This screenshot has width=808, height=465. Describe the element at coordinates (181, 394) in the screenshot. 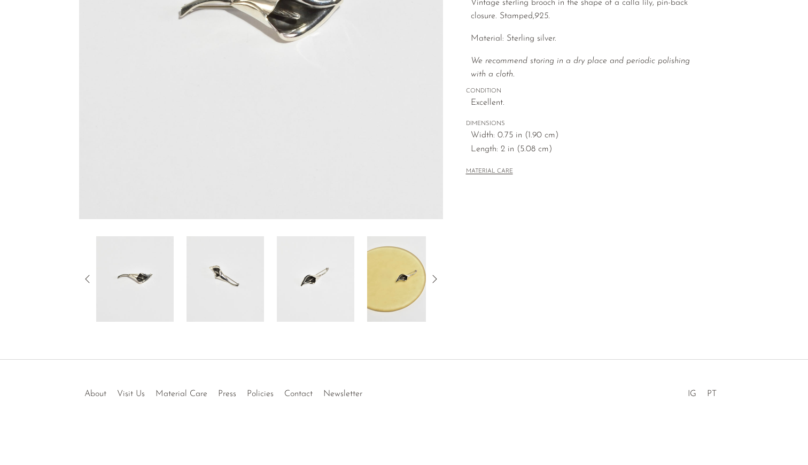

I see `a: Material Care` at that location.